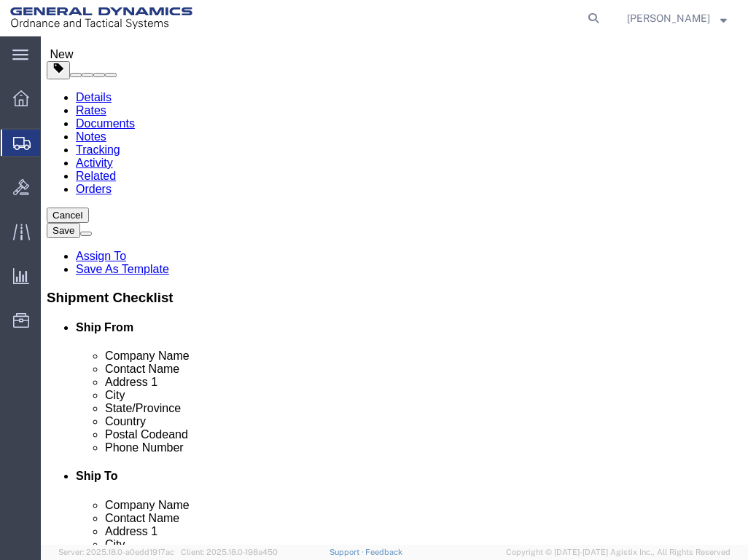 Image resolution: width=748 pixels, height=560 pixels. Describe the element at coordinates (116, 552) in the screenshot. I see `span: Server: 2025.18.0-a0edd1917ac` at that location.